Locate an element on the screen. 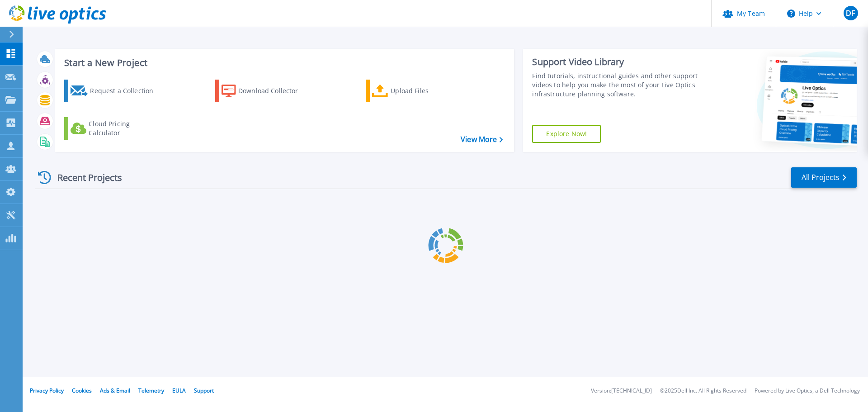  div: Cloud Pricing Calculator is located at coordinates (125, 129).